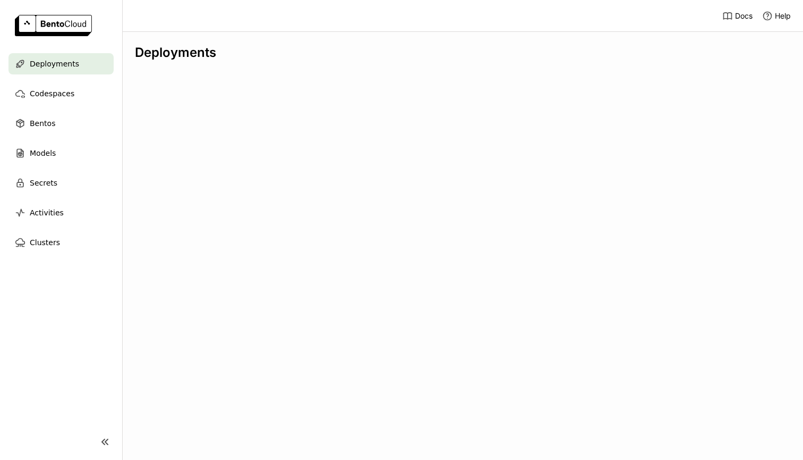 The image size is (803, 460). I want to click on span: Activities, so click(47, 213).